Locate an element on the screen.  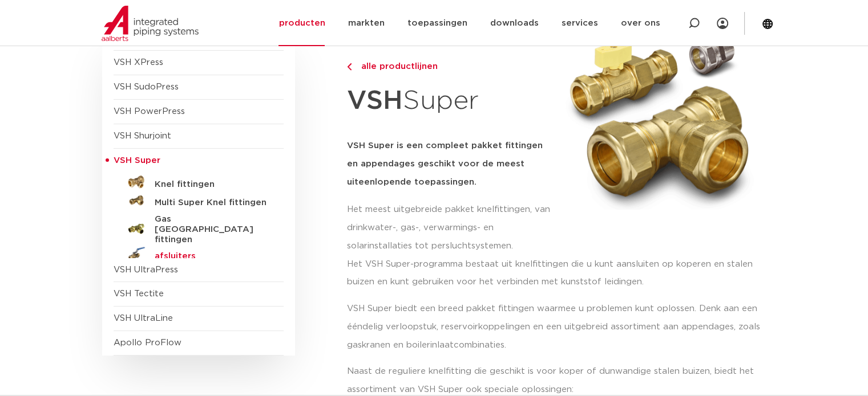
span: VSH UltraPress is located at coordinates (145, 270).